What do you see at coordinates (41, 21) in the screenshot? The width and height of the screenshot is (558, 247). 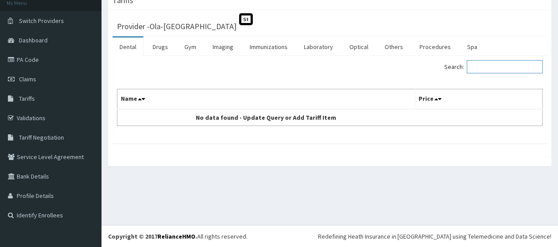 I see `span: Switch Providers` at bounding box center [41, 21].